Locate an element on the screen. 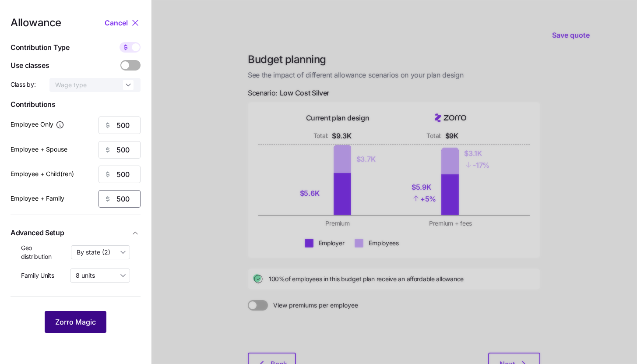  div: Advanced Setup is located at coordinates (75, 266).